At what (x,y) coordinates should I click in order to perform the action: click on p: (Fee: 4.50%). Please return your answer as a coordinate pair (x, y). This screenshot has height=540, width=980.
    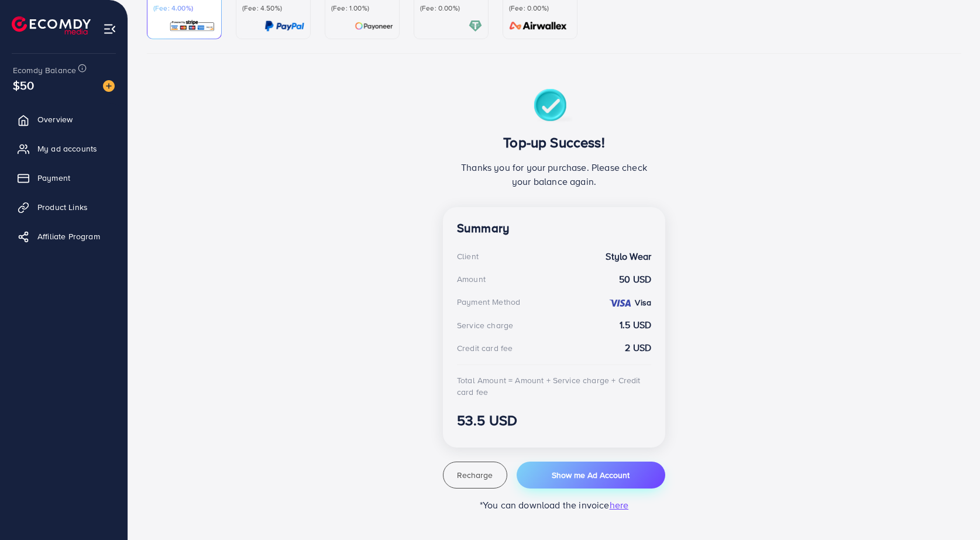
    Looking at the image, I should click on (273, 8).